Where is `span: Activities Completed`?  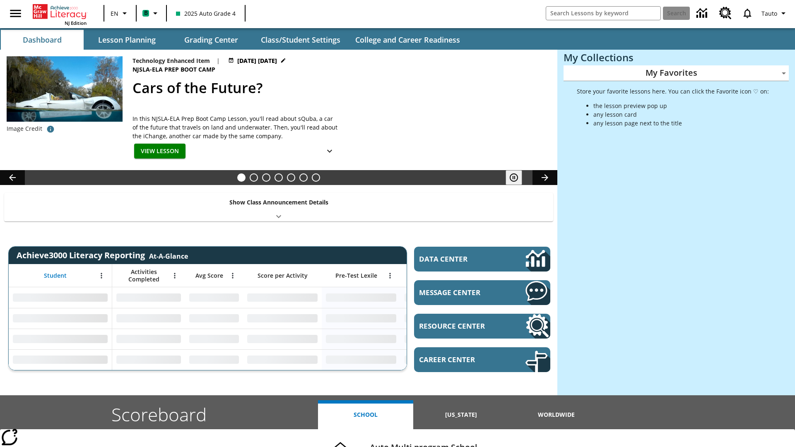
span: Activities Completed is located at coordinates (144, 276).